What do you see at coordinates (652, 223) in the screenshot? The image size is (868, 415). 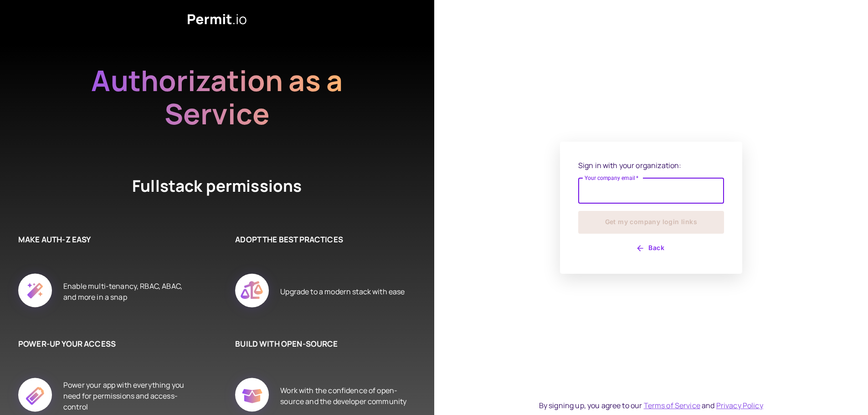 I see `button: Get my company login links` at bounding box center [652, 223].